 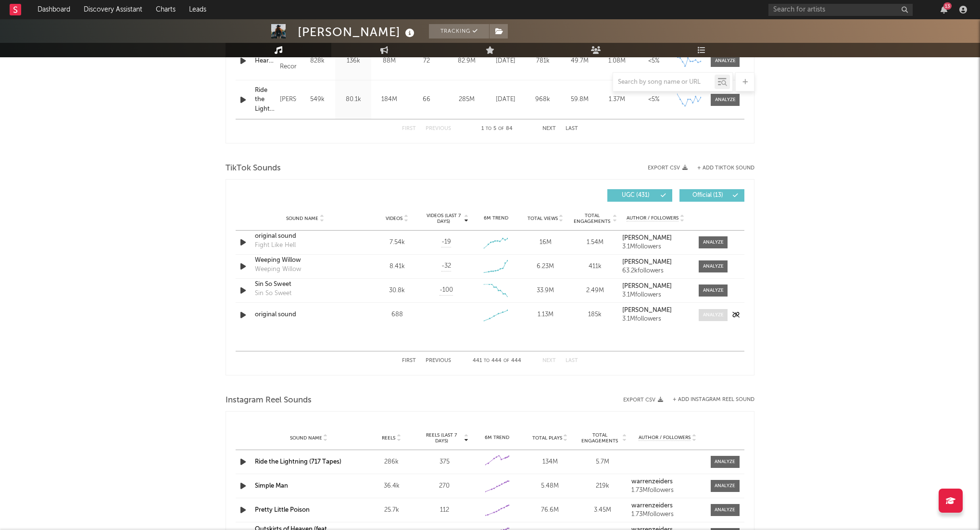 I want to click on div: 72, so click(x=427, y=61).